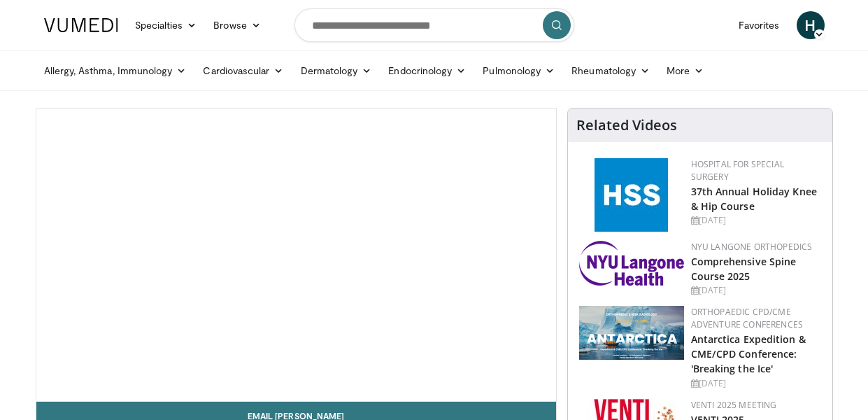 This screenshot has height=420, width=868. What do you see at coordinates (810, 25) in the screenshot?
I see `span: H` at bounding box center [810, 25].